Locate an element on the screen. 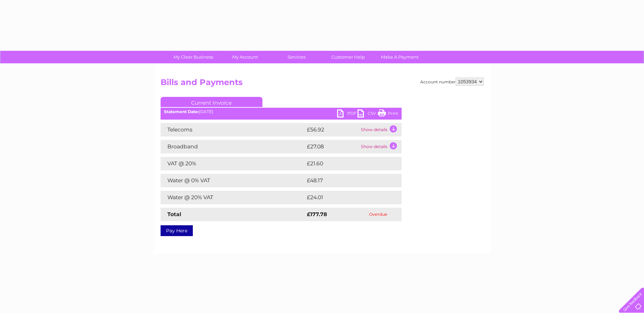 This screenshot has height=313, width=644. b: Statement Date: is located at coordinates (181, 111).